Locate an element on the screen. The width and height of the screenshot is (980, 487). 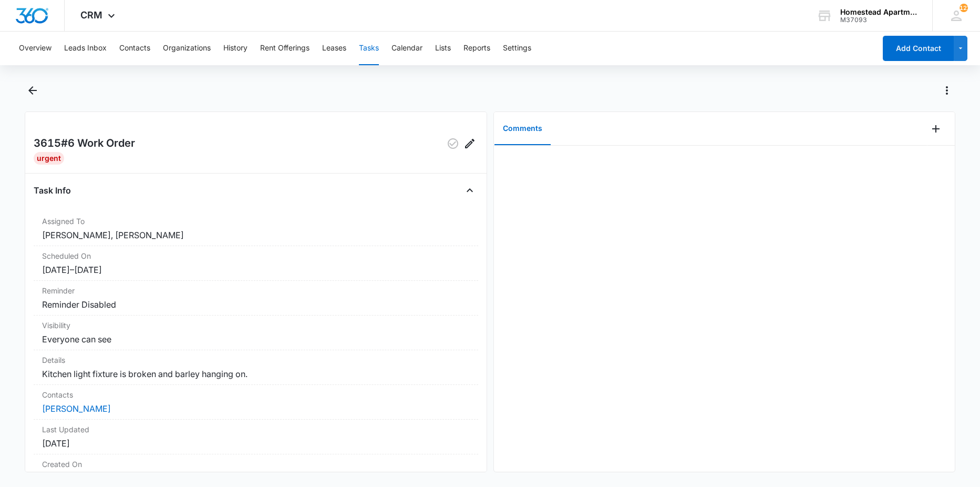
button: Tasks is located at coordinates (369, 48).